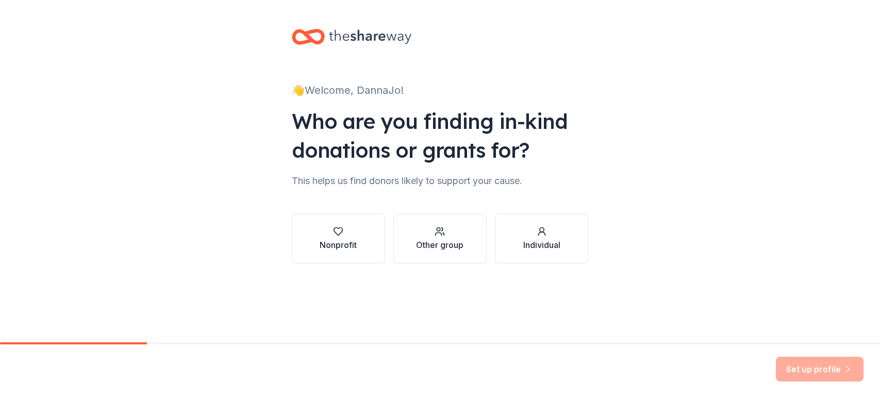 The height and width of the screenshot is (398, 880). Describe the element at coordinates (541, 239) in the screenshot. I see `button: Individual` at that location.